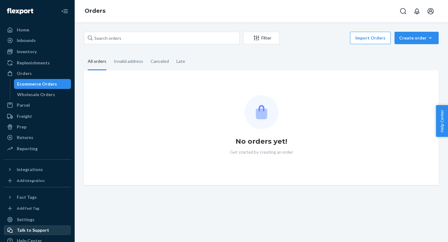 The image size is (448, 242). I want to click on div: Add Fast Tag, so click(28, 208).